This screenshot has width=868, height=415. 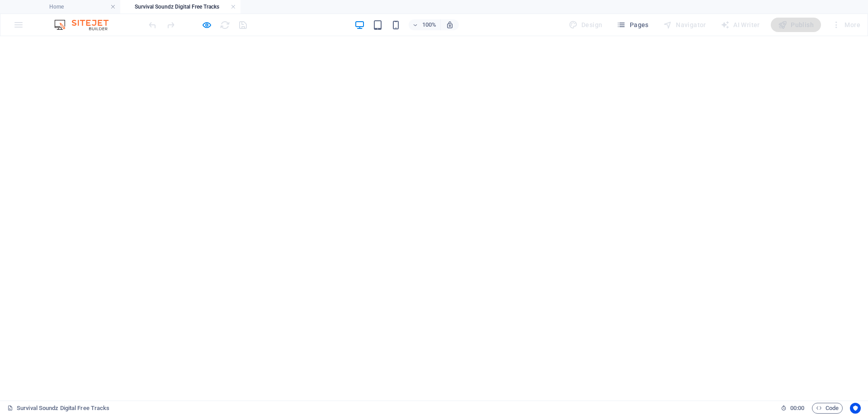 What do you see at coordinates (425, 25) in the screenshot?
I see `button: 100%` at bounding box center [425, 25].